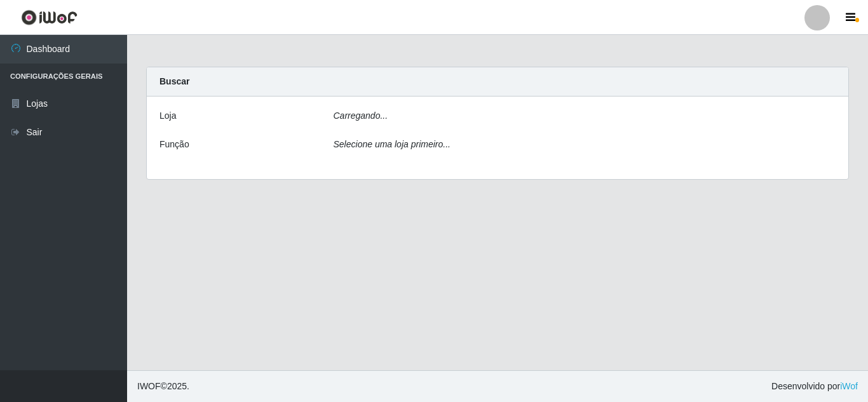 Image resolution: width=868 pixels, height=402 pixels. I want to click on img: CoreUI Logo, so click(49, 17).